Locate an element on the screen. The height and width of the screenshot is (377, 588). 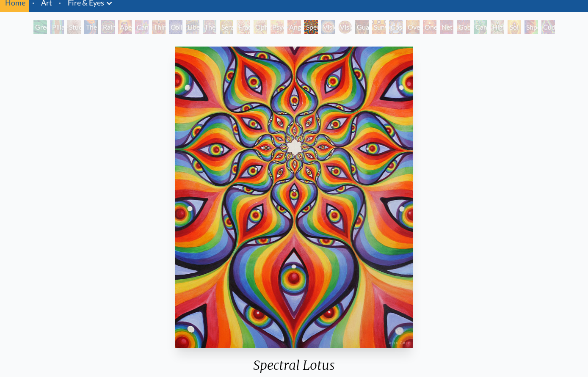
div: Third Eye Tears of Joy is located at coordinates (159, 27).